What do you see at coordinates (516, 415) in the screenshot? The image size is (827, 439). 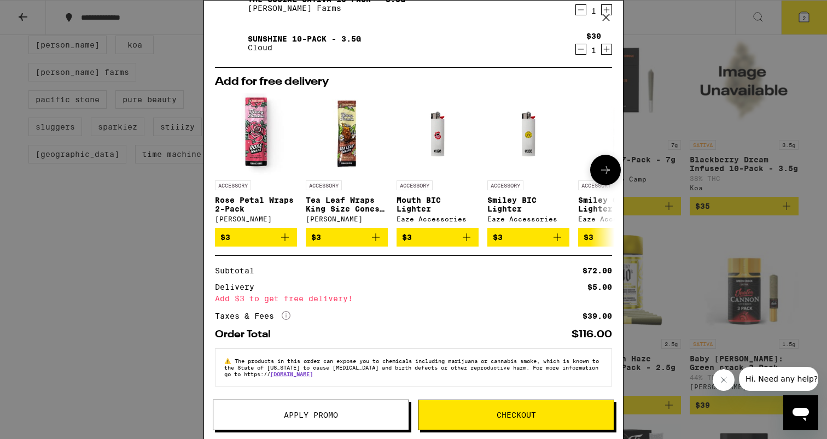 I see `span: Checkout` at bounding box center [516, 415].